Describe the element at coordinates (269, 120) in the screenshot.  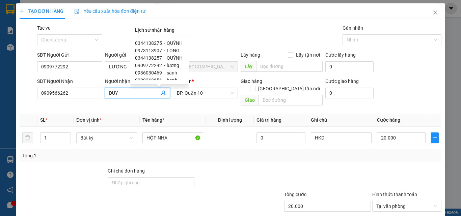
I see `span: Giá trị hàng` at that location.